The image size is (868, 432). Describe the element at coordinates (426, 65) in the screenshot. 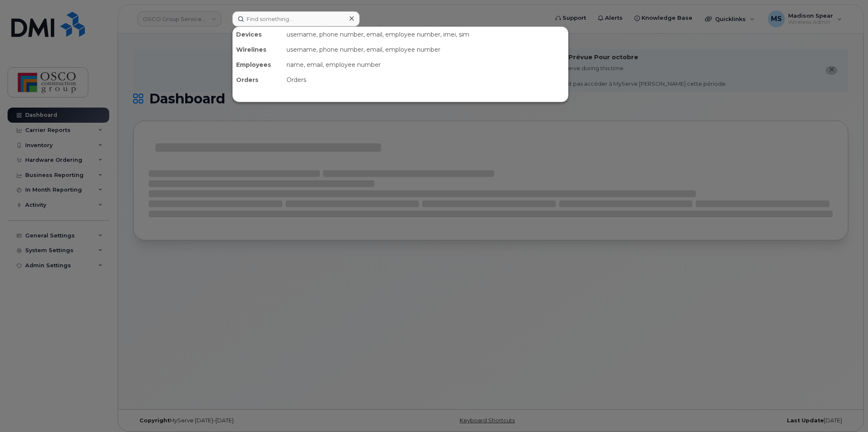

I see `div: name, email, employee number` at that location.